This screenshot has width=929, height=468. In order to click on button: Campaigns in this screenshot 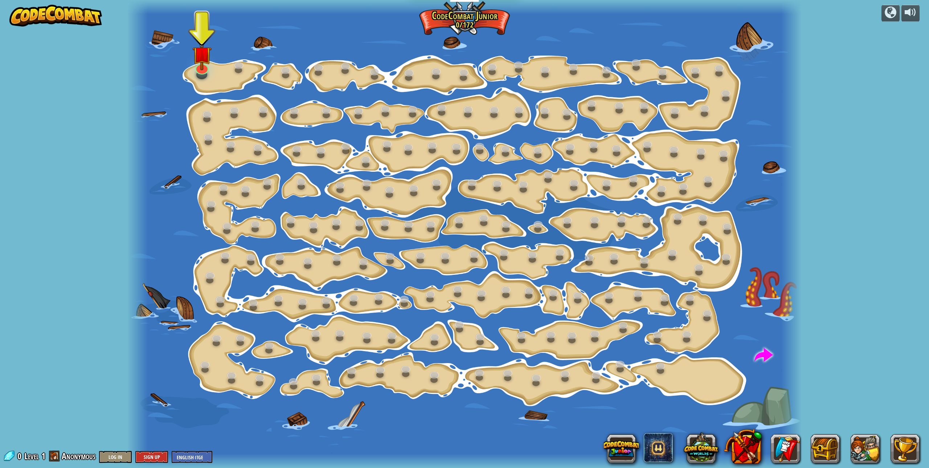, I will do `click(891, 13)`.